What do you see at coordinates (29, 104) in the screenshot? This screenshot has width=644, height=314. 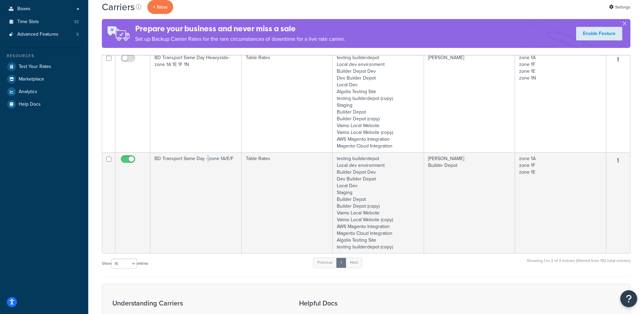 I see `span: Help Docs` at bounding box center [29, 104].